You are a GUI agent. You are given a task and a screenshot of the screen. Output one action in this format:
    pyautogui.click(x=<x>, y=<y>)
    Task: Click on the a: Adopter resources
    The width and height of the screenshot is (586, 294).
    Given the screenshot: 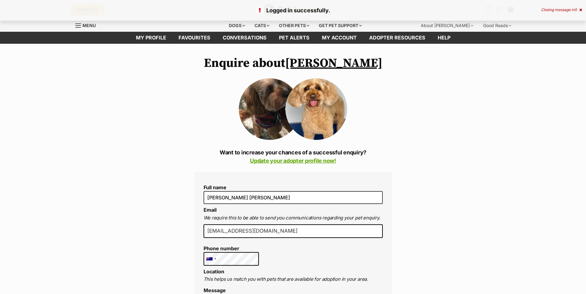 What is the action you would take?
    pyautogui.click(x=397, y=38)
    